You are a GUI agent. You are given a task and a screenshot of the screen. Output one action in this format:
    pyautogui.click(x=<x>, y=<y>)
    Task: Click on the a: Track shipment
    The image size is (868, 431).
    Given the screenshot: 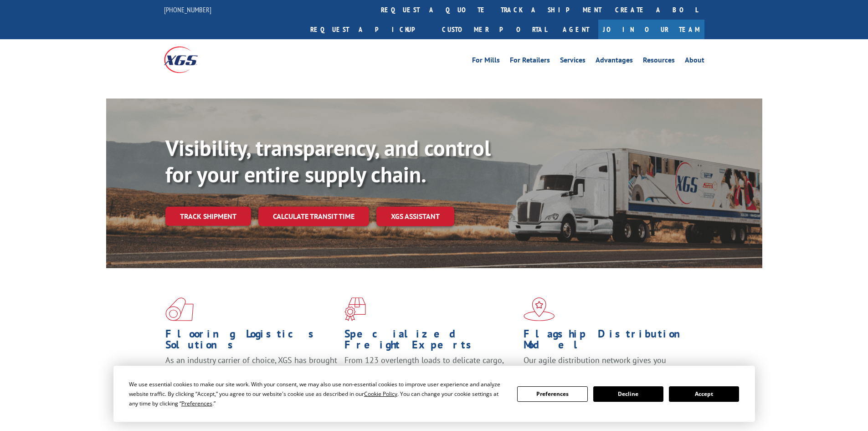 What is the action you would take?
    pyautogui.click(x=208, y=216)
    